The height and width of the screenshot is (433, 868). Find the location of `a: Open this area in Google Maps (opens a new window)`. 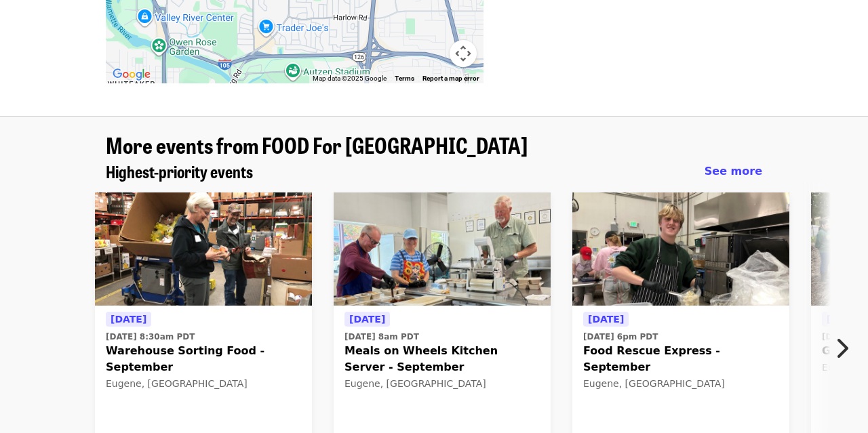

a: Open this area in Google Maps (opens a new window) is located at coordinates (131, 74).